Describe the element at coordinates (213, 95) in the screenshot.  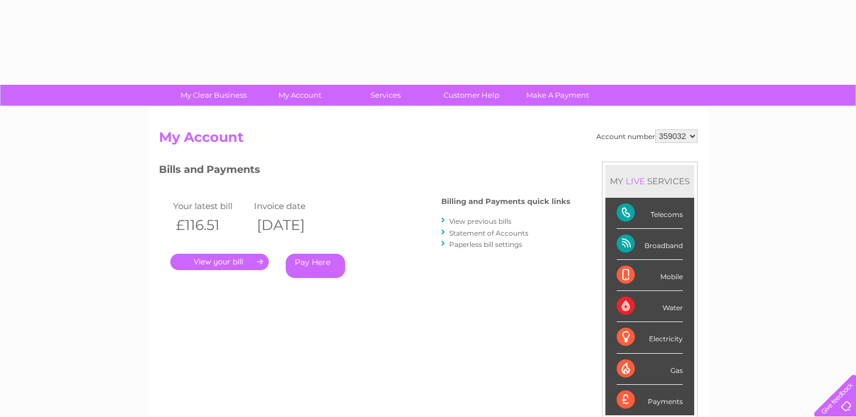
I see `a: My Clear Business` at that location.